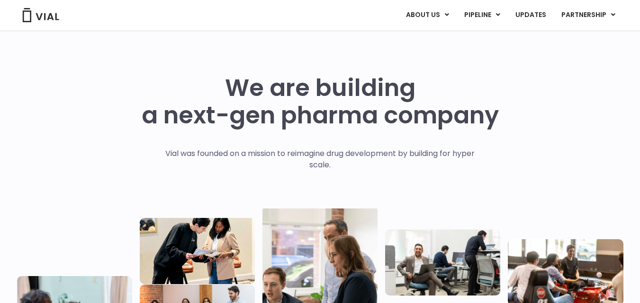 The width and height of the screenshot is (640, 303). Describe the element at coordinates (442, 263) in the screenshot. I see `img: Three people working in an office` at that location.